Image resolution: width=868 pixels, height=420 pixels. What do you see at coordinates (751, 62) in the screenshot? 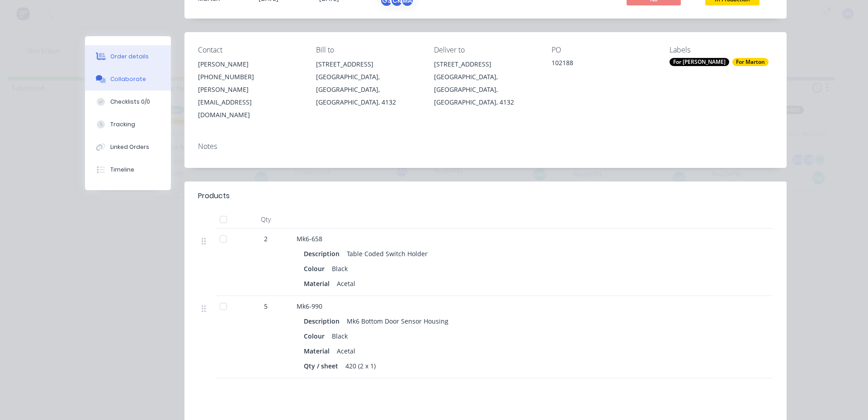
I see `div: For Marton` at bounding box center [751, 62].